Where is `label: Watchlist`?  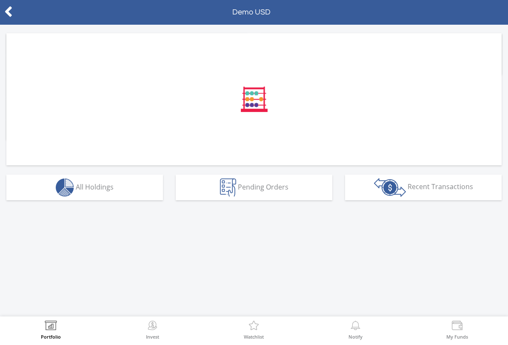 label: Watchlist is located at coordinates (254, 336).